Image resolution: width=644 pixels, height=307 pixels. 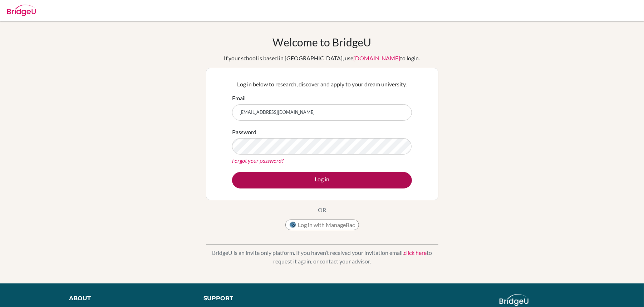 What do you see at coordinates (322, 85) in the screenshot?
I see `p: Log in below to research, discover and apply to your dream university.` at bounding box center [322, 85].